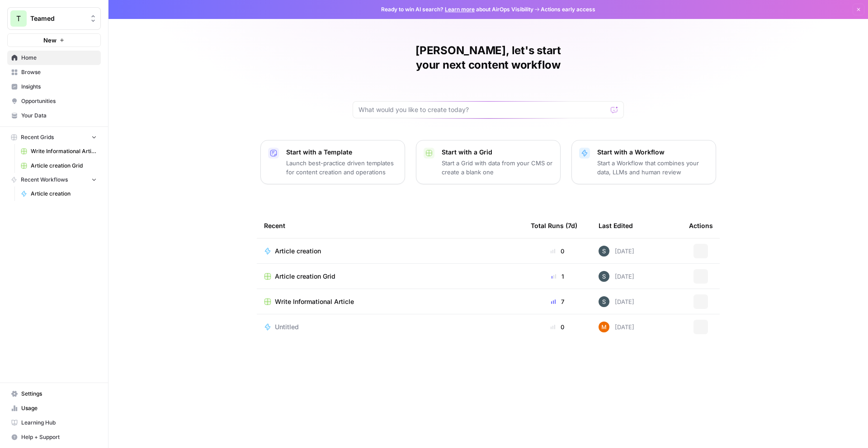 This screenshot has height=448, width=868. I want to click on span: New, so click(49, 40).